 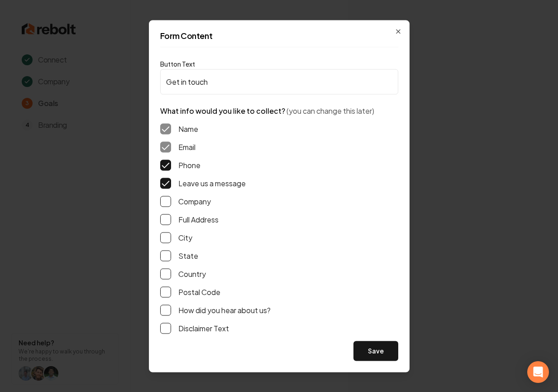 What do you see at coordinates (188, 256) in the screenshot?
I see `label: State` at bounding box center [188, 256].